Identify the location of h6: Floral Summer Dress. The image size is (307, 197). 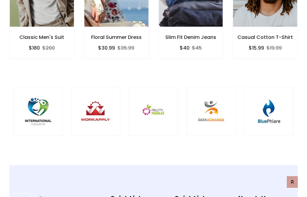
(116, 37).